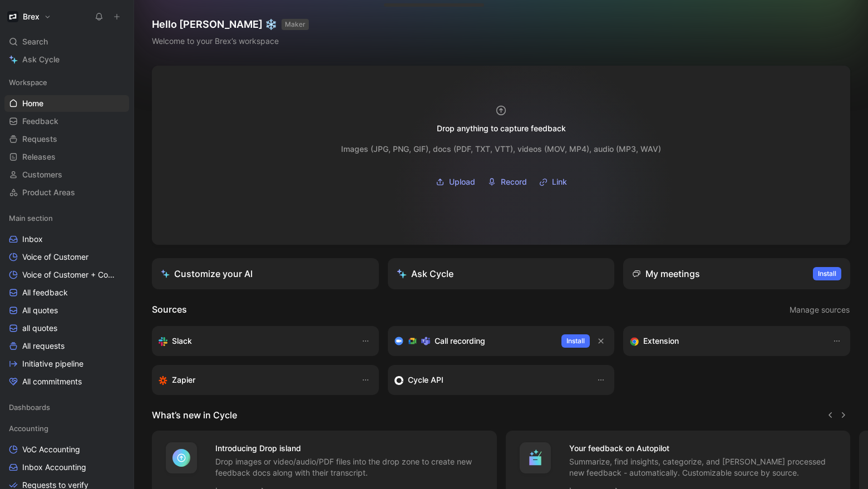 This screenshot has height=489, width=868. What do you see at coordinates (55, 257) in the screenshot?
I see `span: Voice of Customer` at bounding box center [55, 257].